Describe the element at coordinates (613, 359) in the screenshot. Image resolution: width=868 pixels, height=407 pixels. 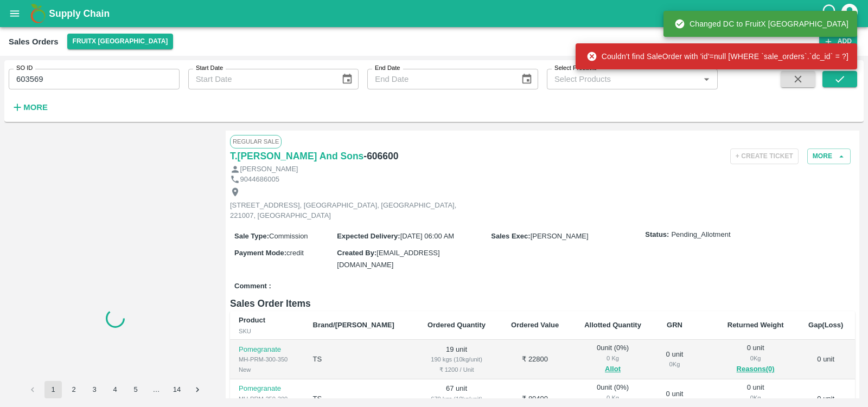
I see `div: 0 unit ( 0 %)` at that location.